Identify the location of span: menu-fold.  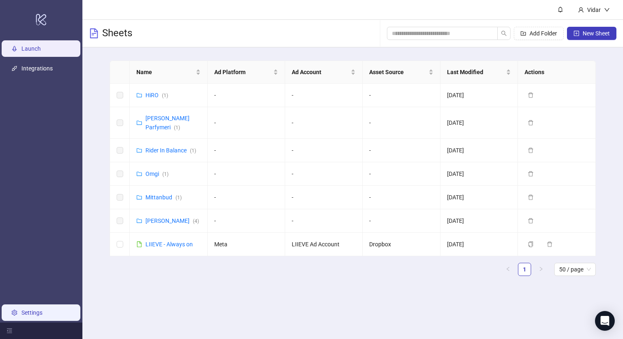
(9, 331).